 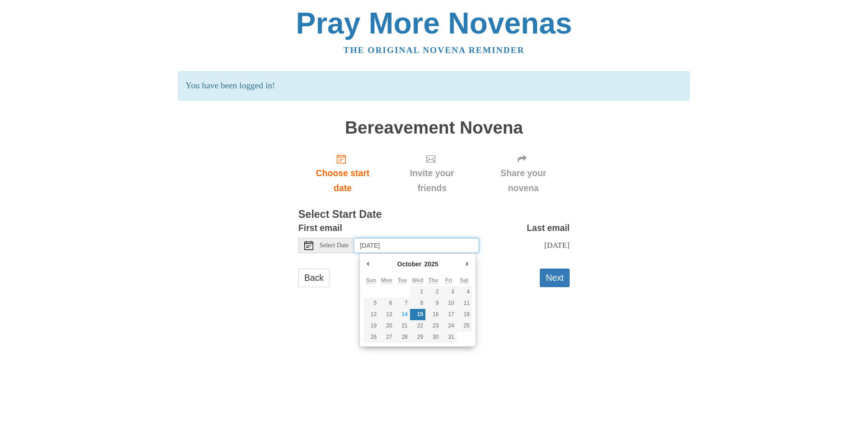 What do you see at coordinates (418, 302) in the screenshot?
I see `button: 8` at bounding box center [418, 302].